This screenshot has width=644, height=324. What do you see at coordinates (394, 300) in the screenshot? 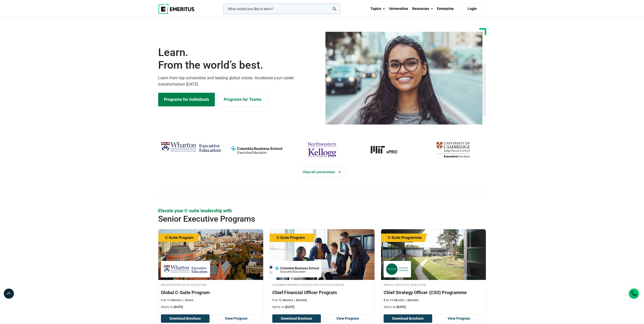
I see `p: 8 to 10 Months` at bounding box center [394, 300].